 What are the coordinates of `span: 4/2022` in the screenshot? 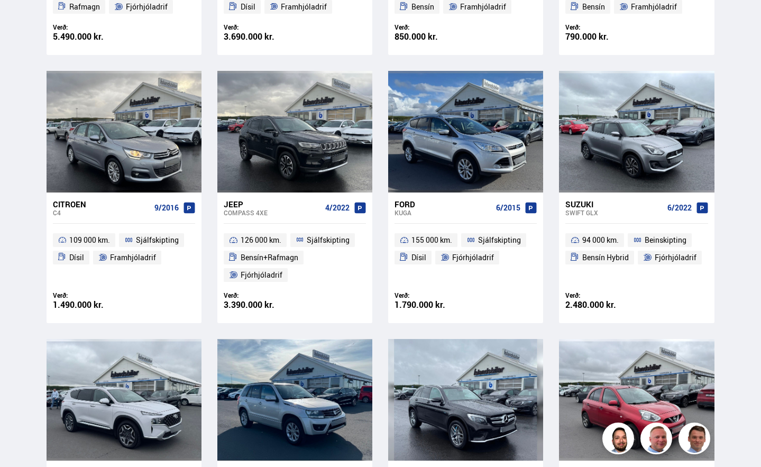 It's located at (337, 208).